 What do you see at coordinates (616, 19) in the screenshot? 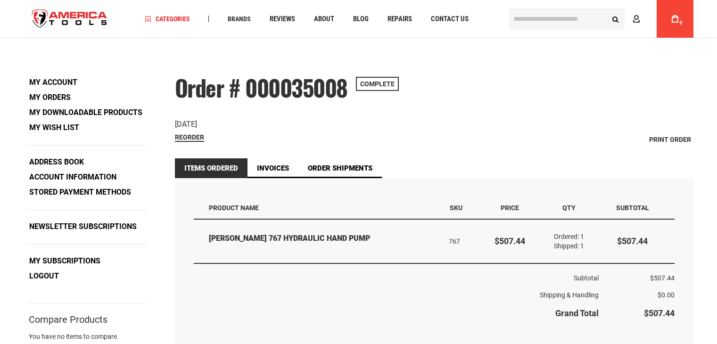
I see `button: Search` at bounding box center [616, 19].